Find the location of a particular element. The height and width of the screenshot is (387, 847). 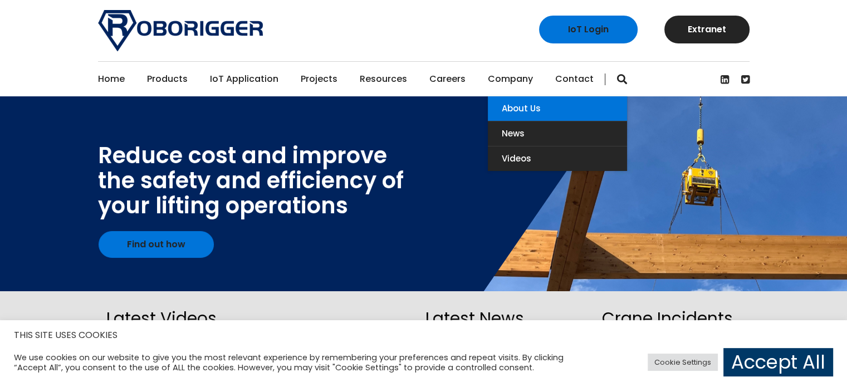

div: We use cookies on our website to give you the most relevant experience by remembering your prefer... is located at coordinates (301, 362).